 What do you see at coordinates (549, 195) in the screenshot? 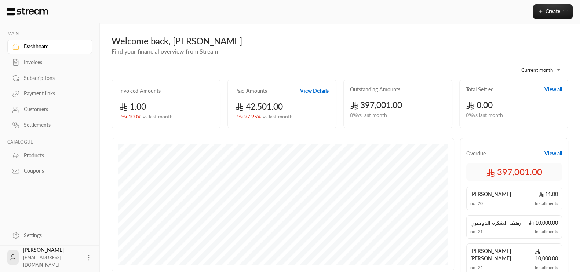
I see `span: 11.00` at bounding box center [549, 195].